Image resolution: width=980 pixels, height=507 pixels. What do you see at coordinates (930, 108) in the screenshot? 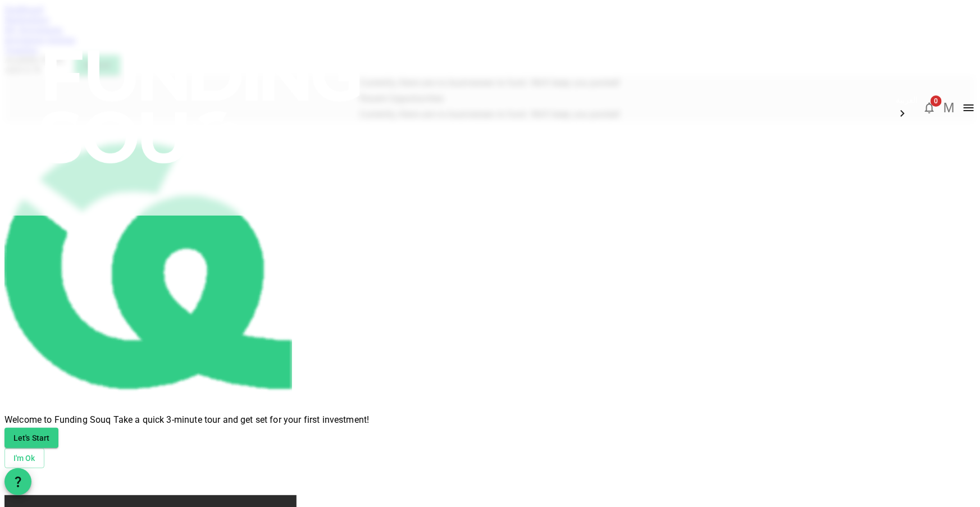
I see `button: 0` at bounding box center [930, 108].